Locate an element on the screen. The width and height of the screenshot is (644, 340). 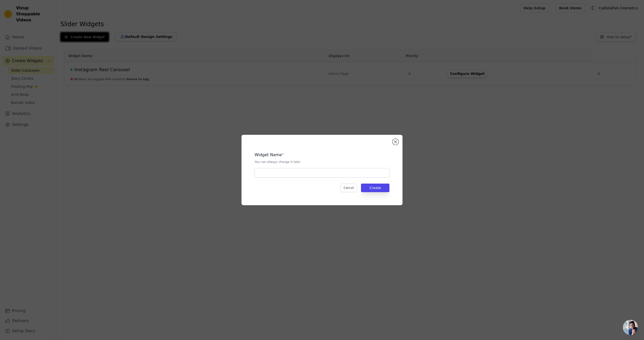
p: You can always change it later is located at coordinates (322, 162).